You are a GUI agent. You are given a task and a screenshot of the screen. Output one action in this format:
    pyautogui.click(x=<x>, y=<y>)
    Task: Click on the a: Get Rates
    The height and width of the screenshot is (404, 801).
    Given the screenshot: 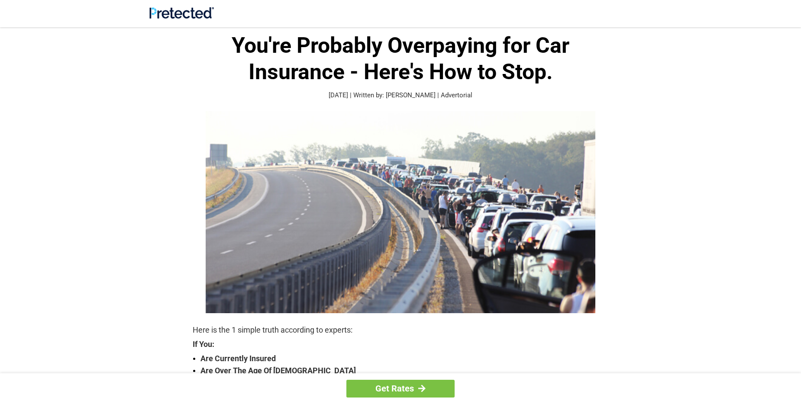 What is the action you would take?
    pyautogui.click(x=401, y=389)
    